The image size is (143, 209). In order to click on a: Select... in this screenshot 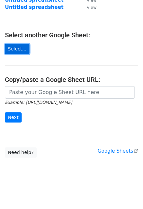, I will do `click(17, 49)`.